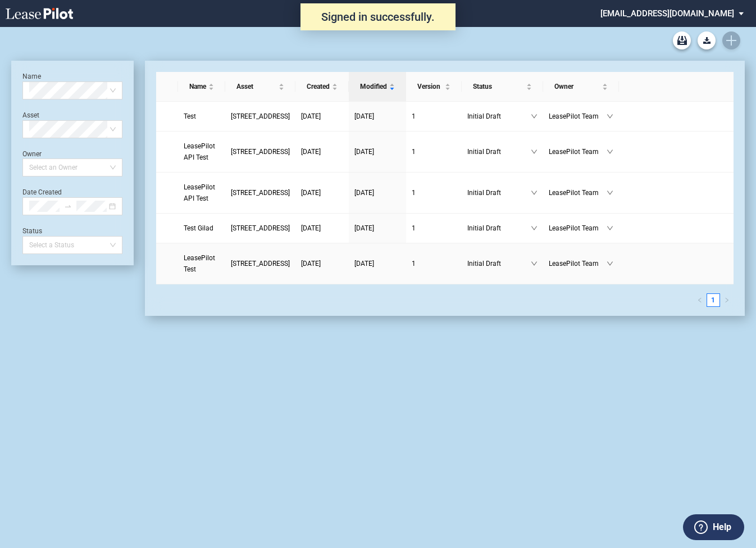 The width and height of the screenshot is (756, 548). Describe the element at coordinates (581, 87) in the screenshot. I see `th: Owner` at that location.